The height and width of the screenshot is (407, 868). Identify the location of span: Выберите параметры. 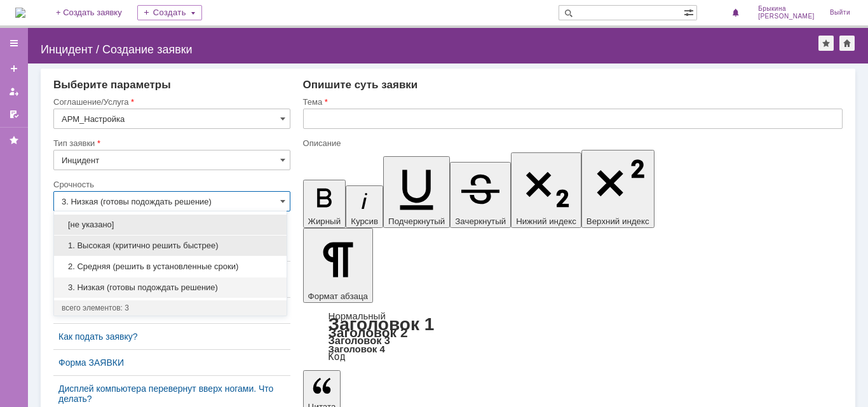
(112, 84).